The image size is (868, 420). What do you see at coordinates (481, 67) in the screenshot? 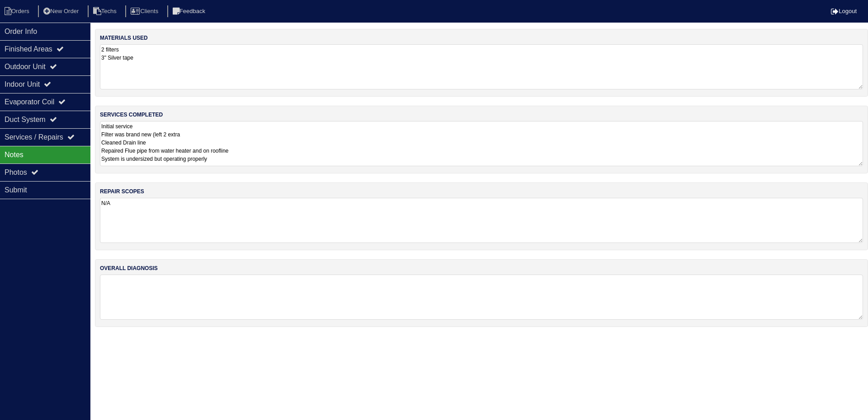
I see `textarea: 2 filters 3" Silver tape` at bounding box center [481, 67].